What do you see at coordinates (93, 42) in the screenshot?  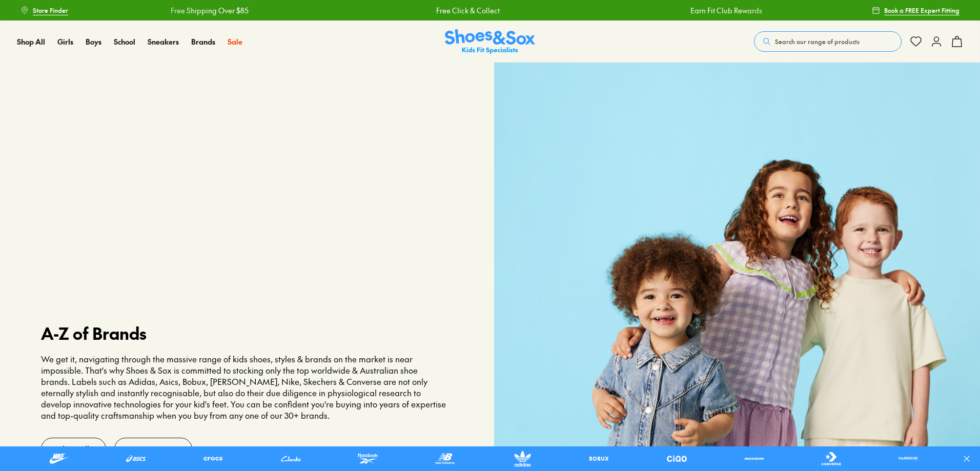 I see `a: Boys` at bounding box center [93, 42].